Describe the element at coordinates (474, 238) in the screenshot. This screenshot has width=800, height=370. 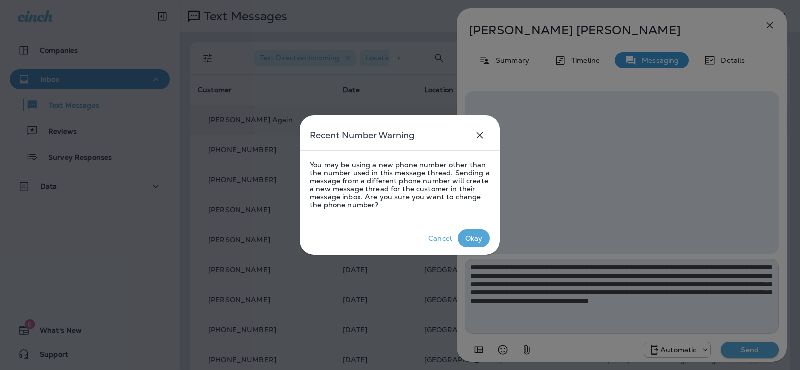
I see `button: Okay` at that location.